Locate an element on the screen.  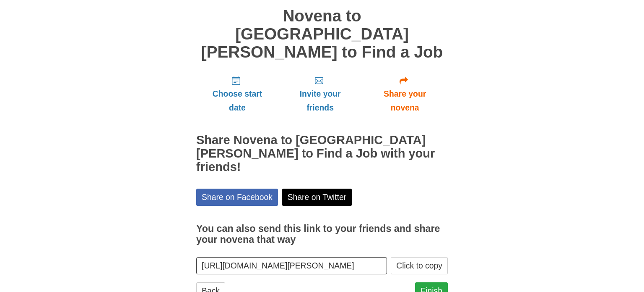
a: Share your novena is located at coordinates (404, 94).